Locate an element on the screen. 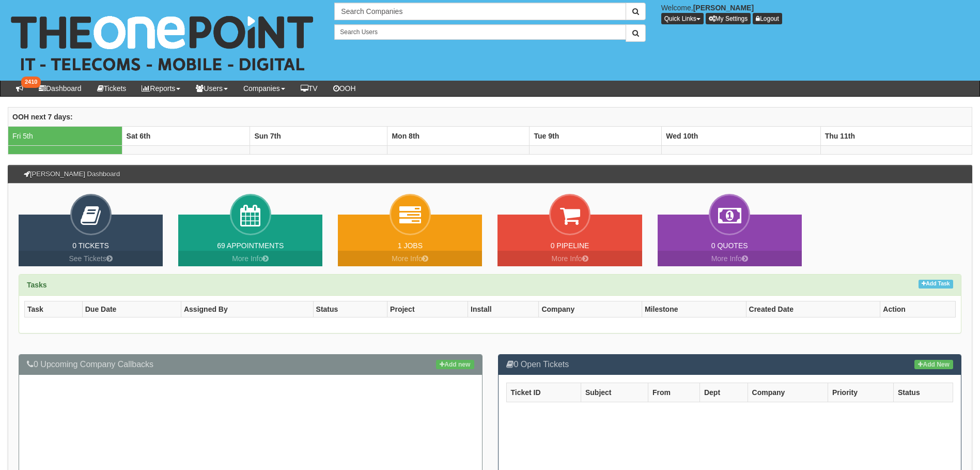  a: Add new is located at coordinates (455, 364).